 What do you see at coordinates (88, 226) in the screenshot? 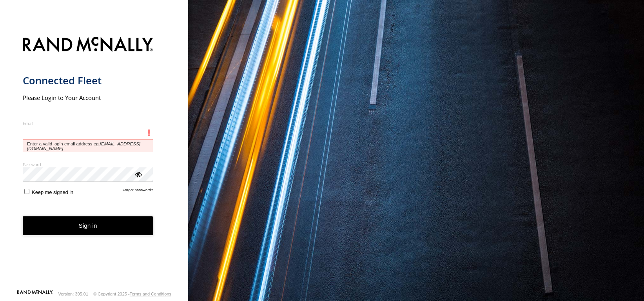
I see `button: Sign in` at bounding box center [88, 226].